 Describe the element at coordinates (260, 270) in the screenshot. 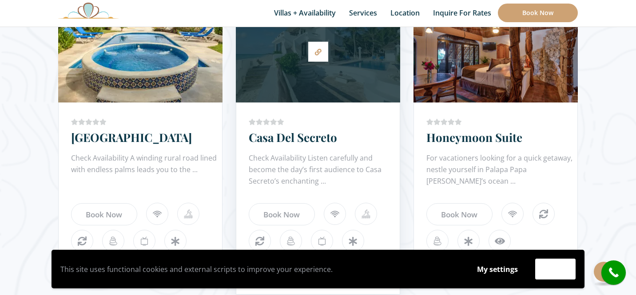

I see `p: This site uses functional cookies and external scripts to improve your experience.` at that location.